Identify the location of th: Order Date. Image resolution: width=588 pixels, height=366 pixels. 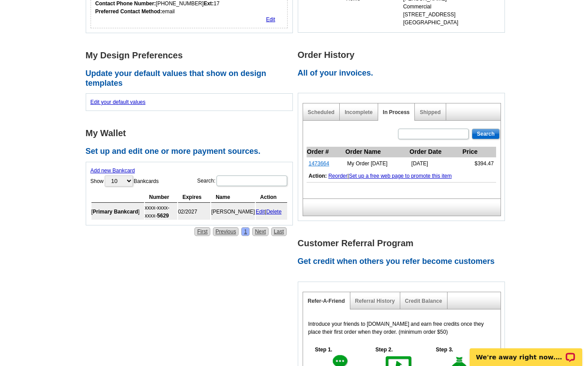
(436, 152).